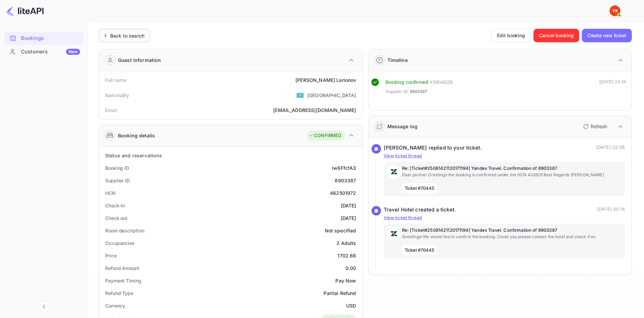 This screenshot has height=318, width=644. What do you see at coordinates (607, 35) in the screenshot?
I see `button: Create new ticket` at bounding box center [607, 35].